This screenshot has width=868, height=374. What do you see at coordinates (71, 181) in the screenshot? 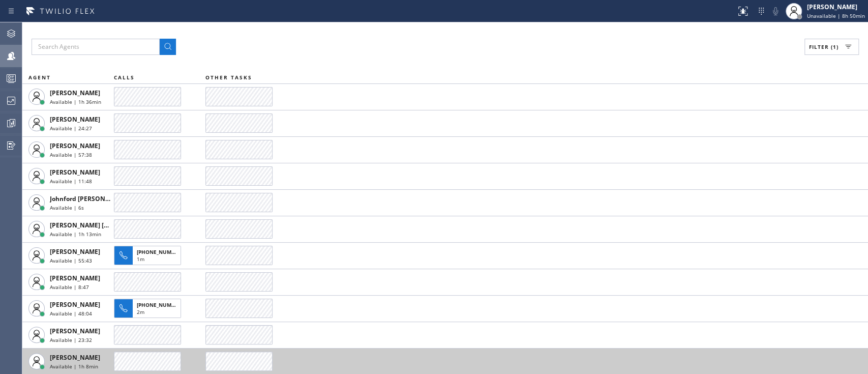
I see `span: Available | 11:48` at bounding box center [71, 181].